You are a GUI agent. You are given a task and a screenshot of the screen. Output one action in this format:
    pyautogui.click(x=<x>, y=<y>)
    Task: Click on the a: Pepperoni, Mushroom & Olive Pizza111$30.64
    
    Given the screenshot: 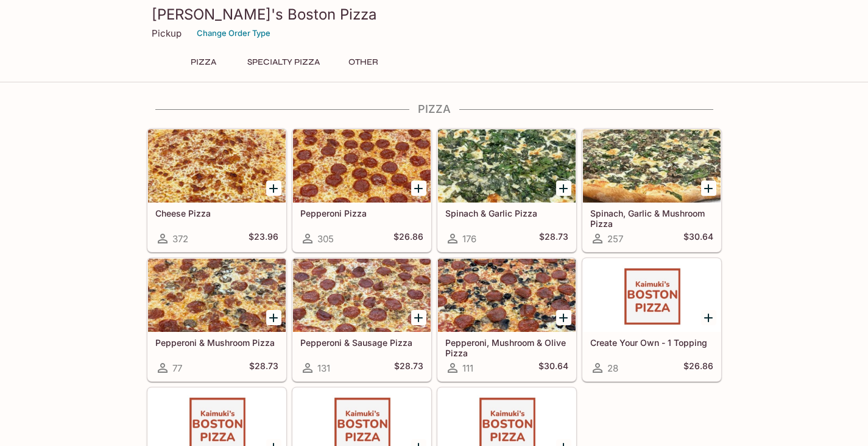 What is the action you would take?
    pyautogui.click(x=507, y=320)
    